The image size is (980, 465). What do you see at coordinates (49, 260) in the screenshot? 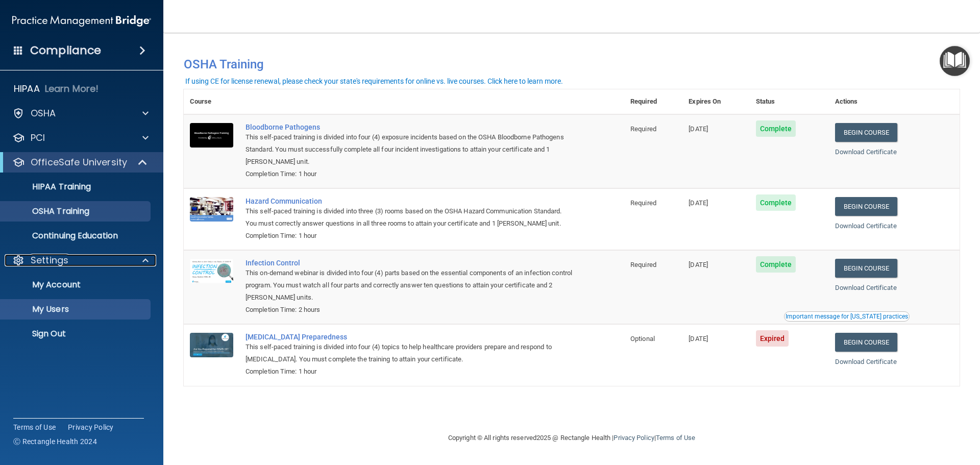
I see `p: Settings` at bounding box center [49, 260].